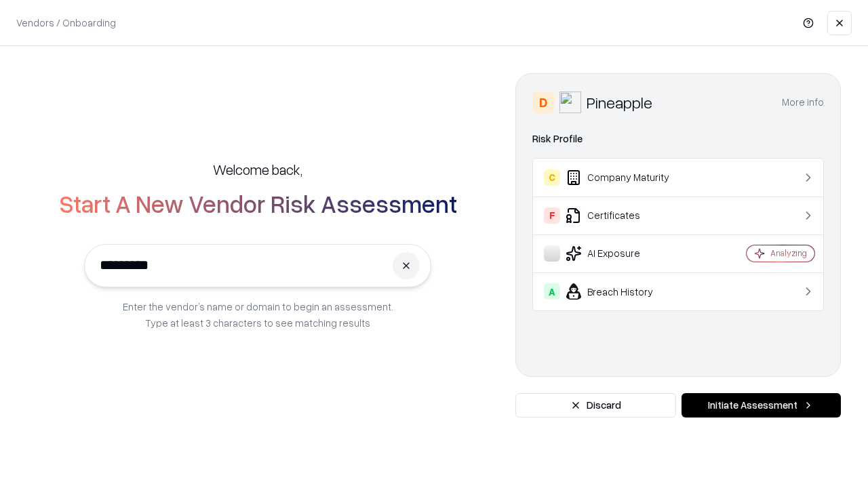 This screenshot has height=488, width=868. What do you see at coordinates (803, 102) in the screenshot?
I see `button: More info` at bounding box center [803, 102].